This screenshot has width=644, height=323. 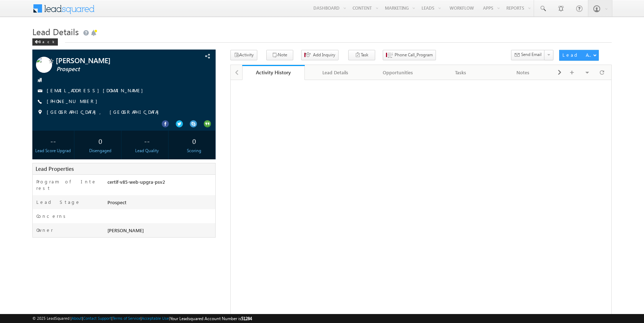 What do you see at coordinates (45, 230) in the screenshot?
I see `label: Owner` at bounding box center [45, 230].